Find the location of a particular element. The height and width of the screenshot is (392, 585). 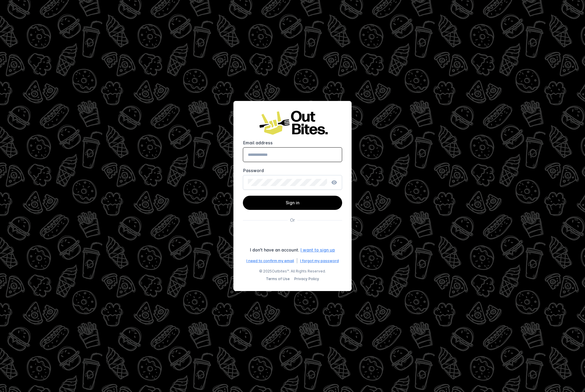

mat-label: Password is located at coordinates (253, 171).